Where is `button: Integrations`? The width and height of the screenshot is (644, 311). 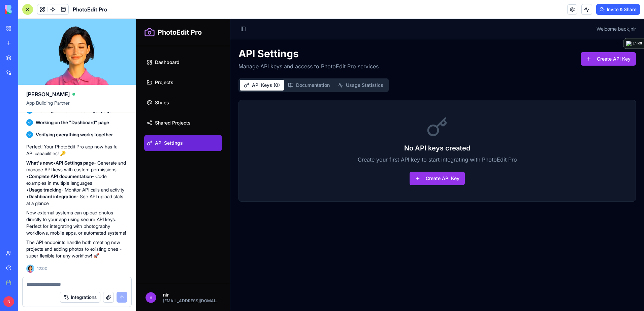 button: Integrations is located at coordinates (80, 297).